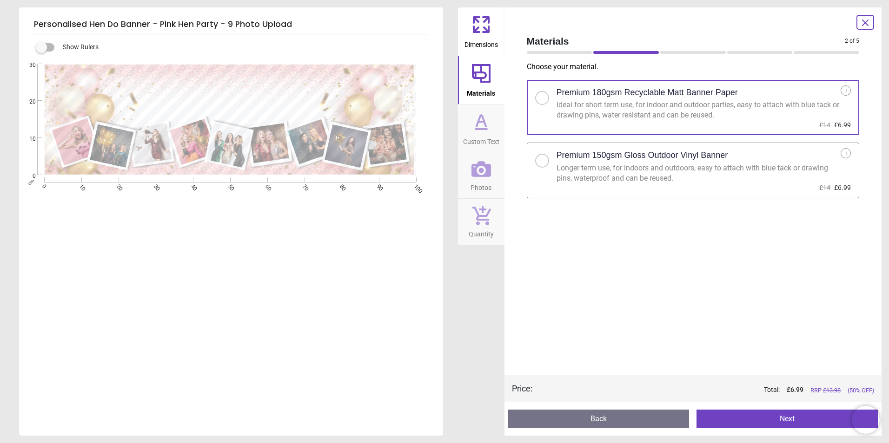 The height and width of the screenshot is (443, 889). Describe the element at coordinates (481, 80) in the screenshot. I see `button: Materials` at that location.